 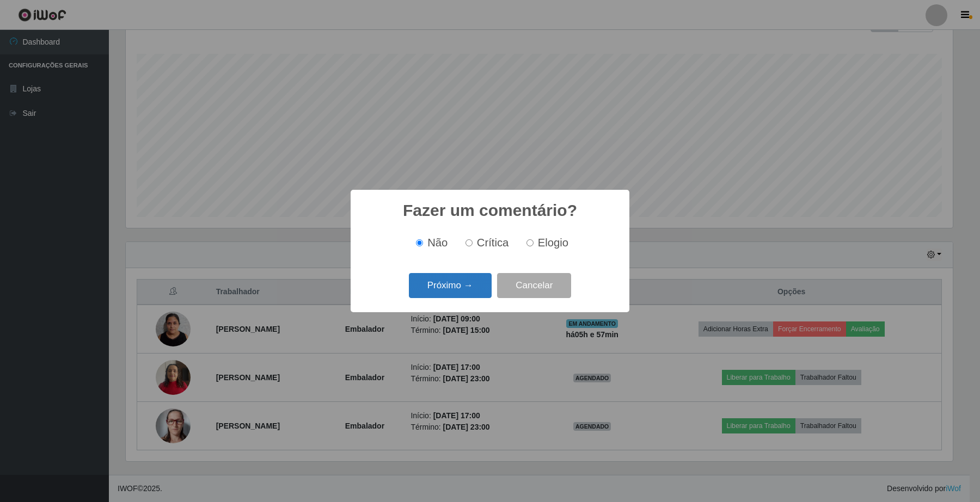 I want to click on input: Não, so click(x=420, y=242).